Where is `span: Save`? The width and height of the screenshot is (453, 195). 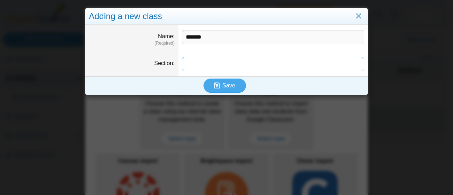 span: Save is located at coordinates (229, 85).